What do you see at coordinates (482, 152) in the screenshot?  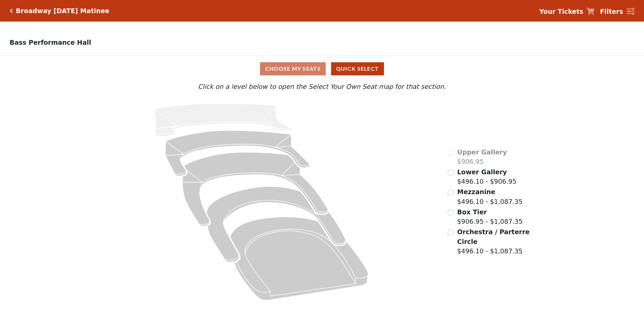 I see `span: Upper Gallery` at bounding box center [482, 152].